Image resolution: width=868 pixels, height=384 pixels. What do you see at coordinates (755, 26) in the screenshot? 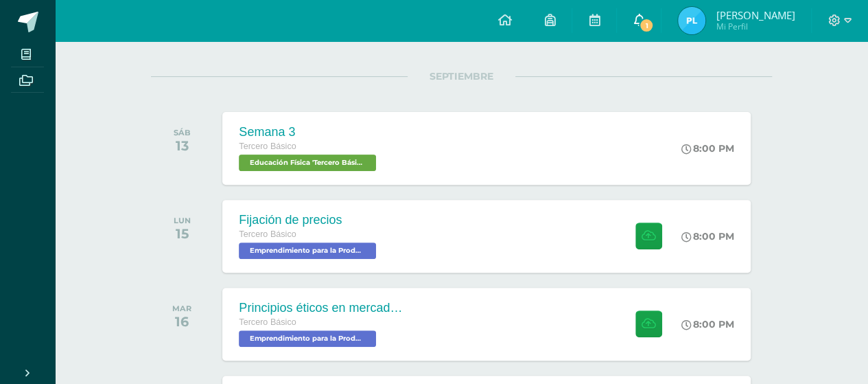
I see `span: Mi Perfil` at bounding box center [755, 26].